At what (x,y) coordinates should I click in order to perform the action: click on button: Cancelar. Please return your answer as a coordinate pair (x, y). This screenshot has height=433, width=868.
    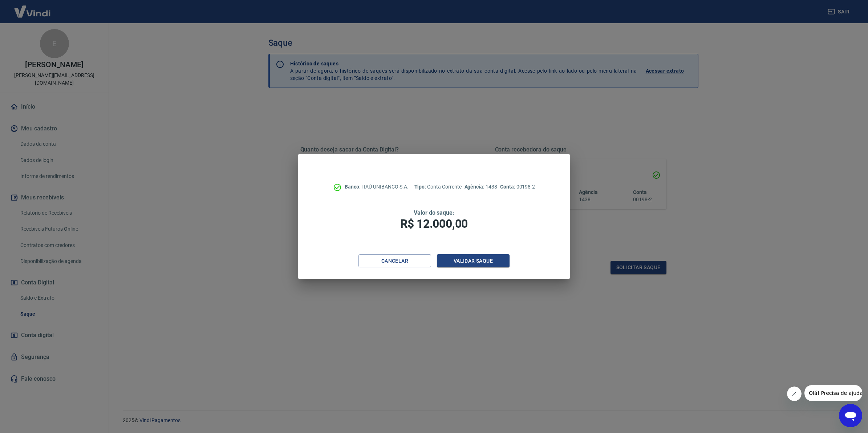
    Looking at the image, I should click on (394, 261).